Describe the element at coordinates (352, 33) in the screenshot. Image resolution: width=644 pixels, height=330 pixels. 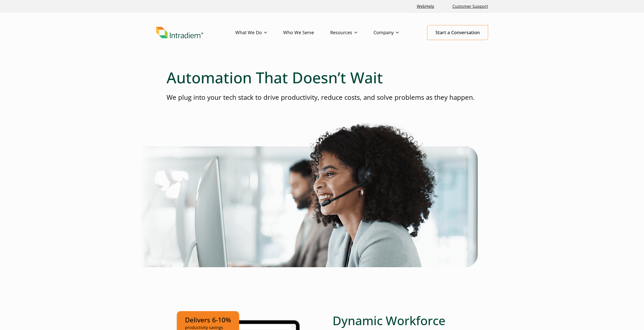
I see `a: Resources` at that location.